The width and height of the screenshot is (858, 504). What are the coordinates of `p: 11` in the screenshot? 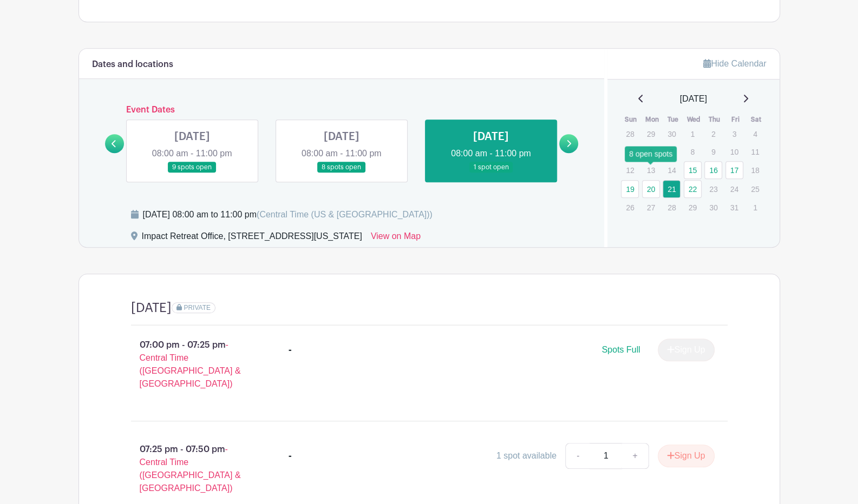 It's located at (755, 152).